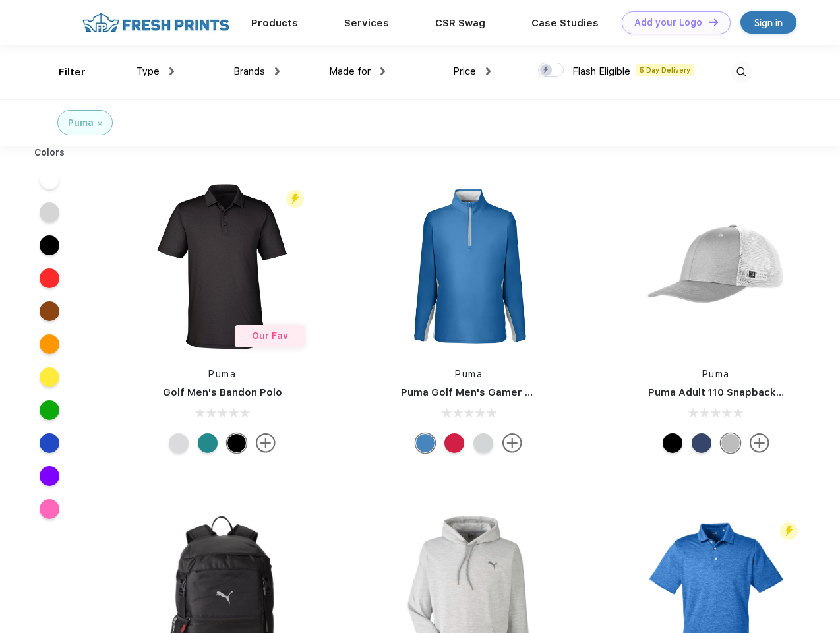 The height and width of the screenshot is (633, 840). What do you see at coordinates (155, 22) in the screenshot?
I see `img: fo%20logo%202.webp` at bounding box center [155, 22].